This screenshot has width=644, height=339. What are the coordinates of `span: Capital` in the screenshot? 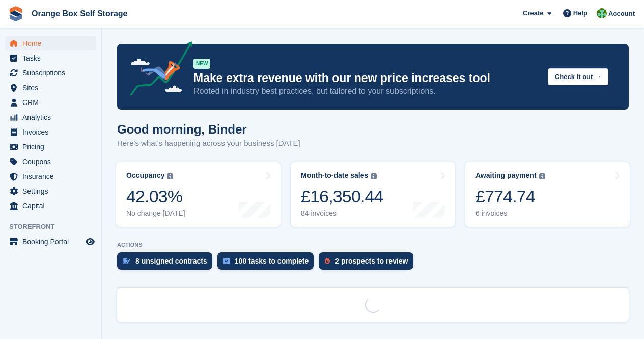 It's located at (53, 206).